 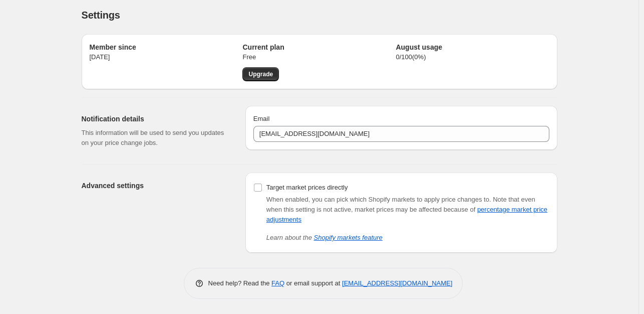 What do you see at coordinates (156, 186) in the screenshot?
I see `h2: Advanced settings` at bounding box center [156, 186].